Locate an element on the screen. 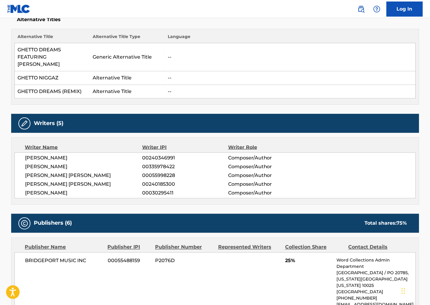 This screenshot has height=305, width=430. span: 00240185300 is located at coordinates (185, 184).